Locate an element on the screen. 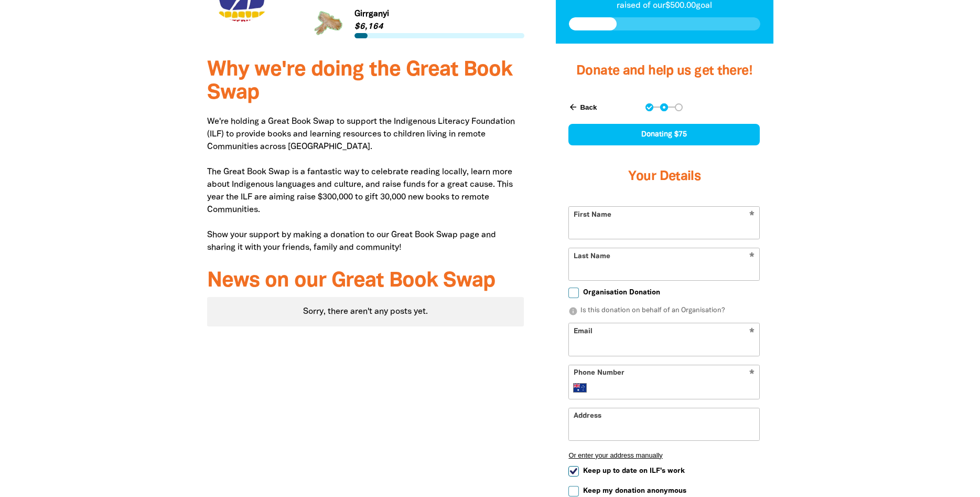 This screenshot has height=497, width=980. span: Keep my donation anonymous is located at coordinates (634, 490).